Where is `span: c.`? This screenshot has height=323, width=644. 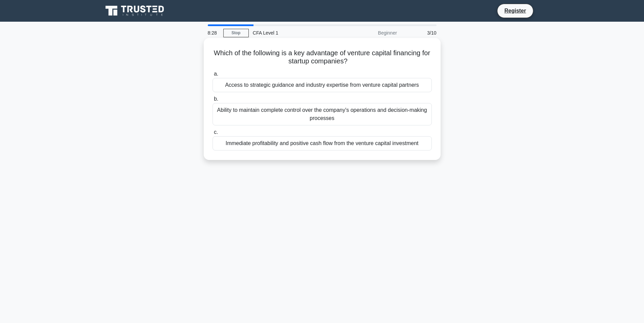
span: c. is located at coordinates (216, 131).